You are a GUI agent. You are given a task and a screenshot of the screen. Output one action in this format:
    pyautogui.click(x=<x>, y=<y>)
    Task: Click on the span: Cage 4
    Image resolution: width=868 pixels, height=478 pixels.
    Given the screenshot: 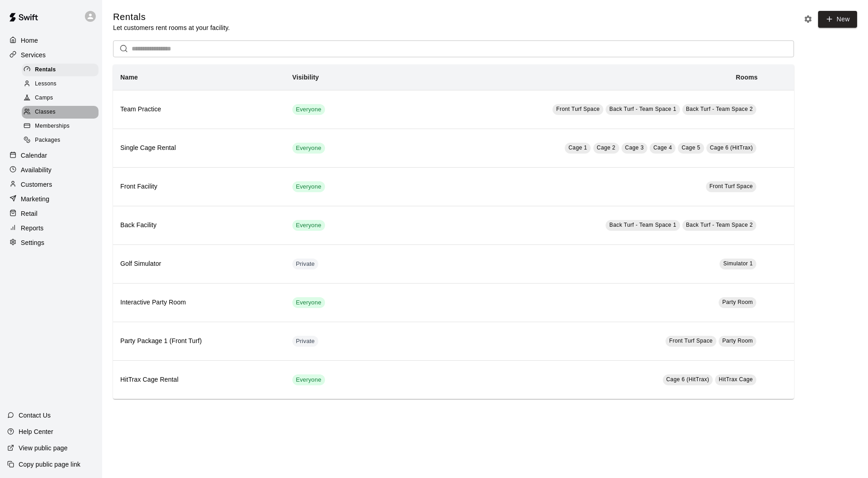 What is the action you would take?
    pyautogui.click(x=662, y=147)
    